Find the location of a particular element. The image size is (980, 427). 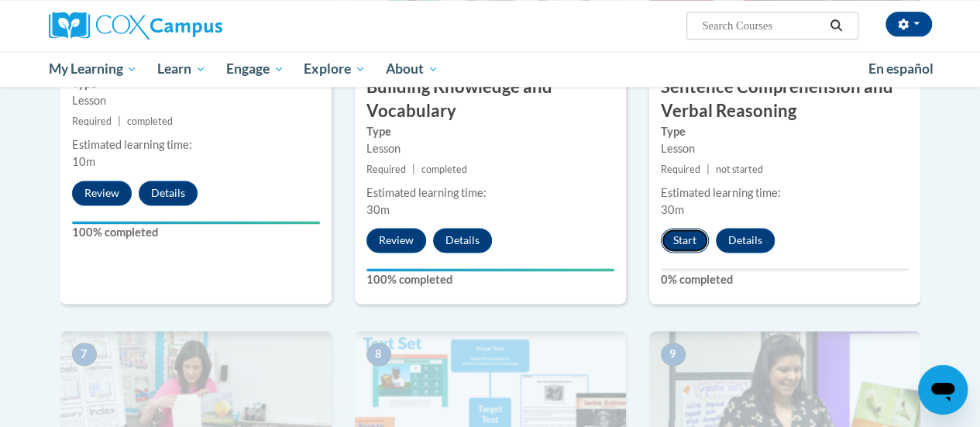

a: Explore is located at coordinates (335, 69).